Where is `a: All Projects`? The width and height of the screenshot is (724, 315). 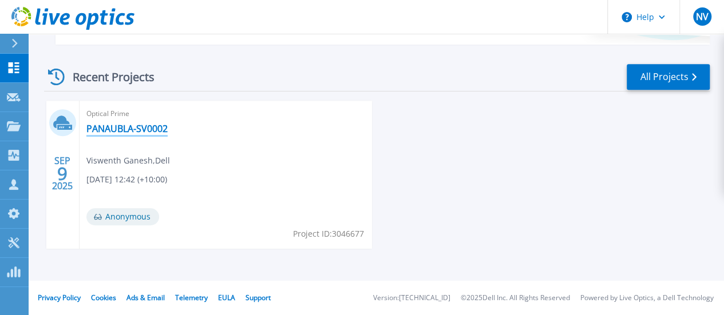
a: All Projects is located at coordinates (668, 77).